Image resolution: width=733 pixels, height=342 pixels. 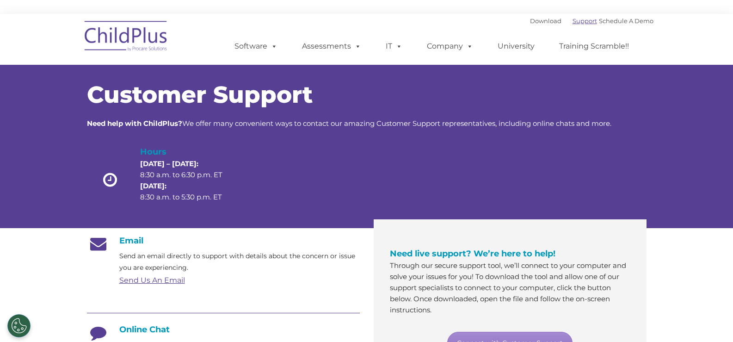 What do you see at coordinates (585, 21) in the screenshot?
I see `a: Support` at bounding box center [585, 21].